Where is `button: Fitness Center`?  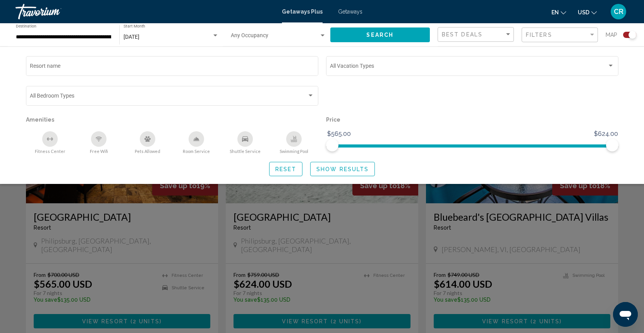
button: Fitness Center is located at coordinates (50, 142).